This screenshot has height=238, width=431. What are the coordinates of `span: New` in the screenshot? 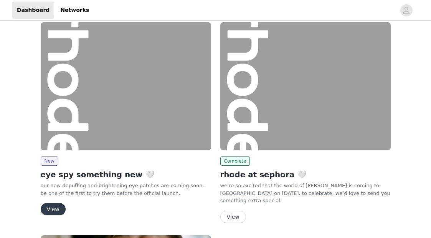 It's located at (50, 161).